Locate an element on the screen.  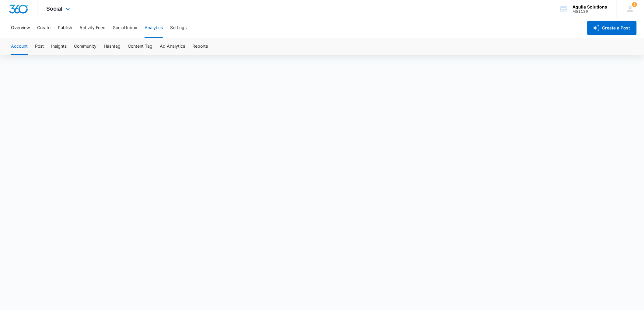
div: notifications count is located at coordinates (634, 5).